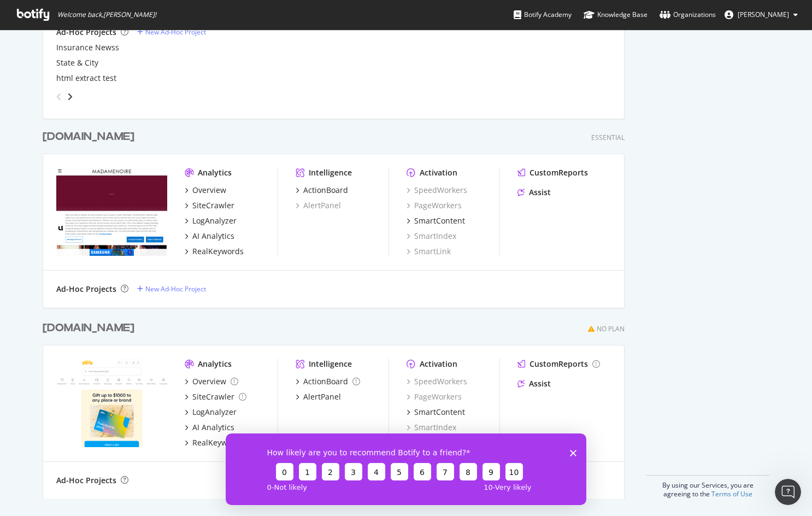 The image size is (812, 516). What do you see at coordinates (431, 427) in the screenshot?
I see `a: SmartIndex` at bounding box center [431, 427].